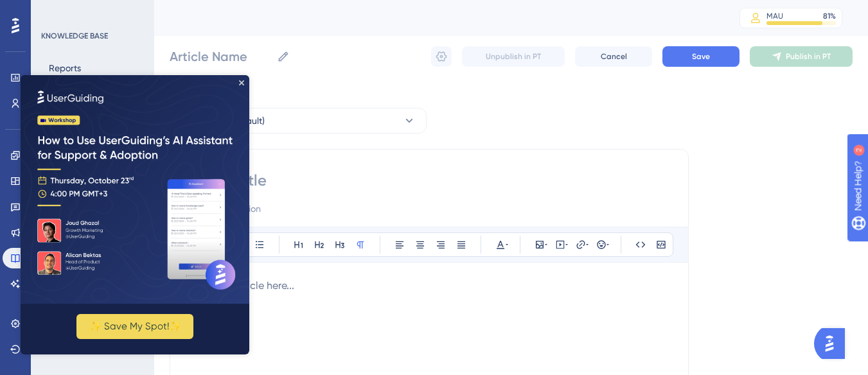  I want to click on button: Unpublish in PT, so click(513, 57).